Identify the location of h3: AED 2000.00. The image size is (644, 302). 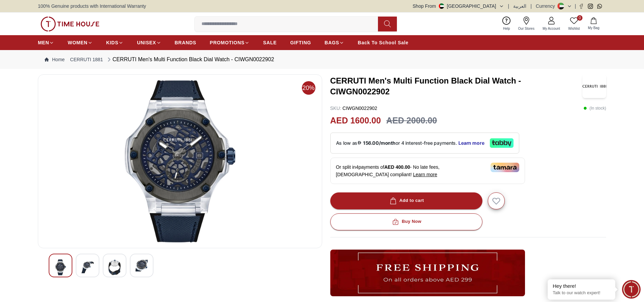
(412, 121).